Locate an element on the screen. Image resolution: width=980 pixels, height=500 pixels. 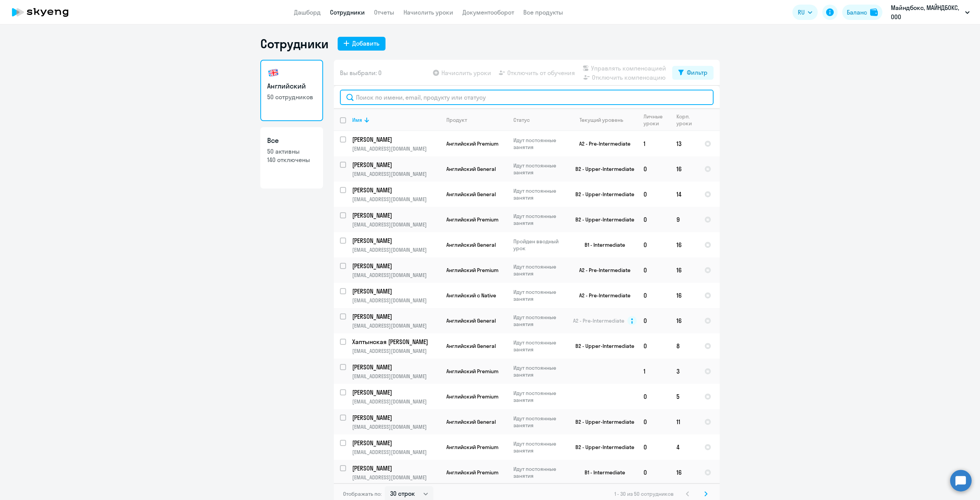
img: balance is located at coordinates (875, 12).